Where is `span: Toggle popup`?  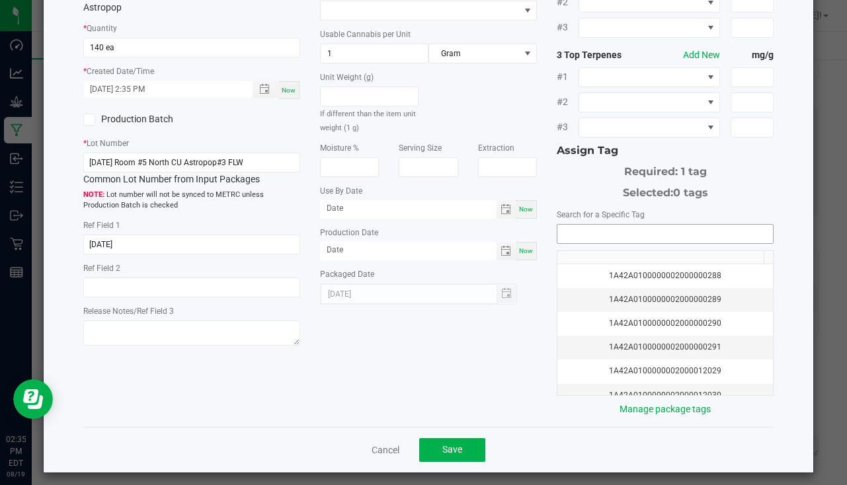
span: Toggle popup is located at coordinates (265, 89).